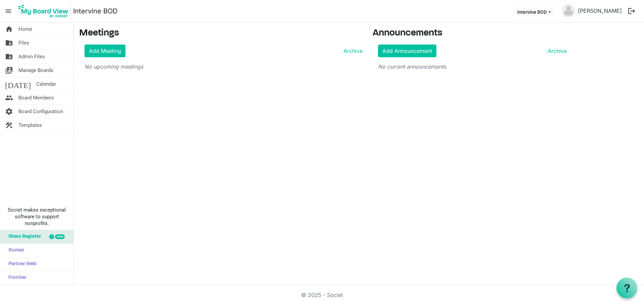  What do you see at coordinates (24, 43) in the screenshot?
I see `span: Files` at bounding box center [24, 43].